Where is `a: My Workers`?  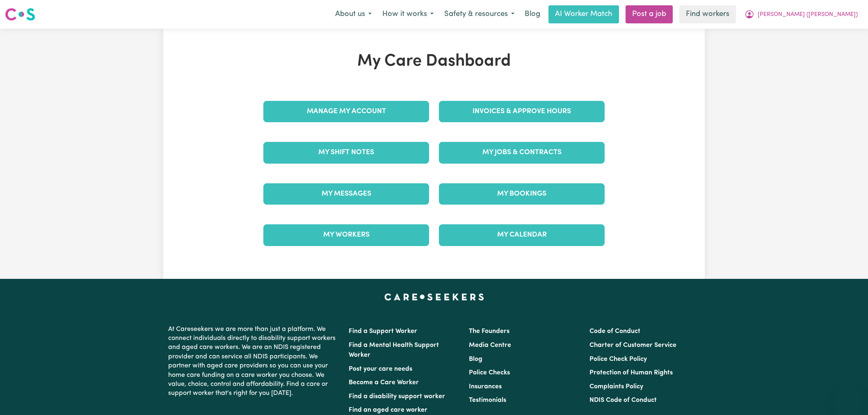 a: My Workers is located at coordinates (347, 235).